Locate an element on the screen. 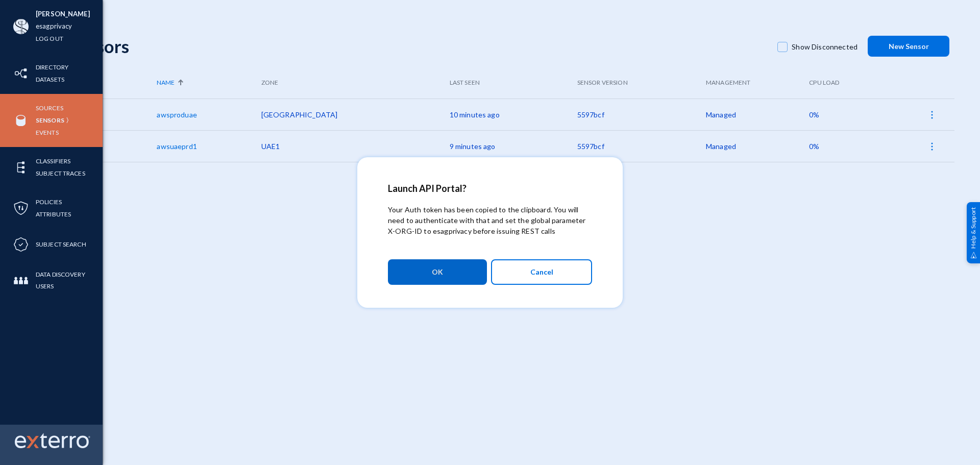  span: OK is located at coordinates (437, 272).